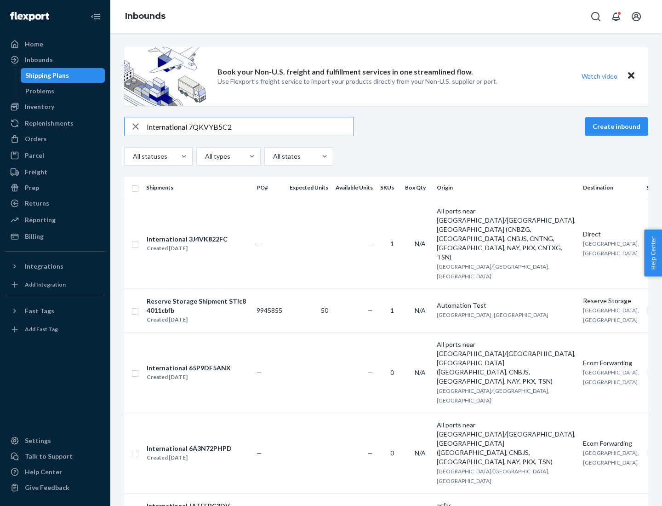 This screenshot has width=662, height=506. What do you see at coordinates (55, 311) in the screenshot?
I see `button: Fast Tags` at bounding box center [55, 311].